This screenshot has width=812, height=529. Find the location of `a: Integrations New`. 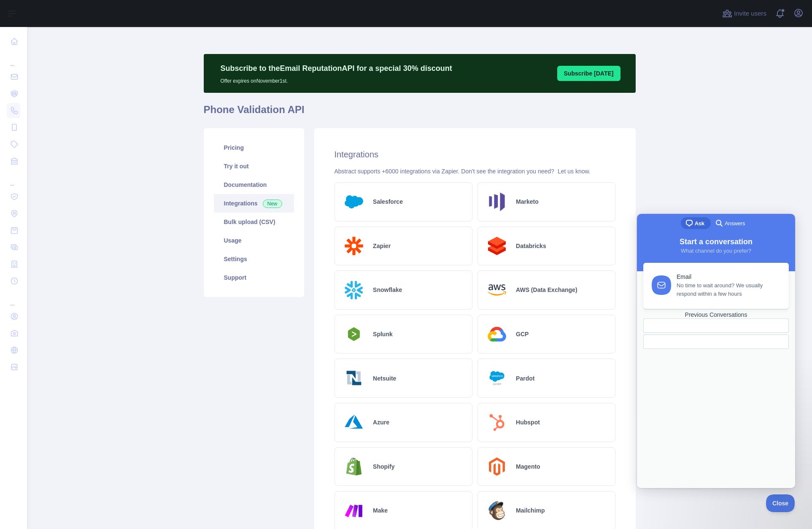

a: Integrations New is located at coordinates (254, 204).